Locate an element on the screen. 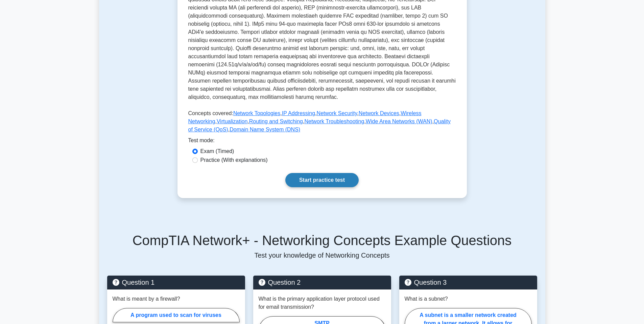  div: Test mode: is located at coordinates (322, 142).